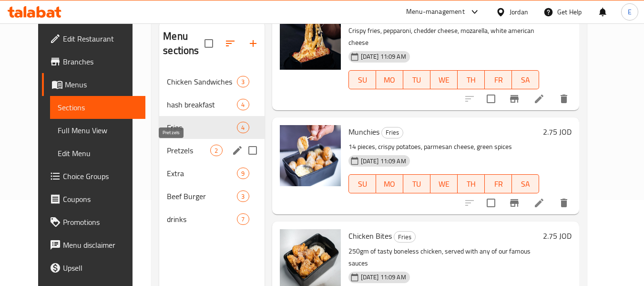 This screenshot has width=644, height=286. I want to click on p: 14 pieces, crispy potatoes, parmesan cheese, green spices, so click(444, 147).